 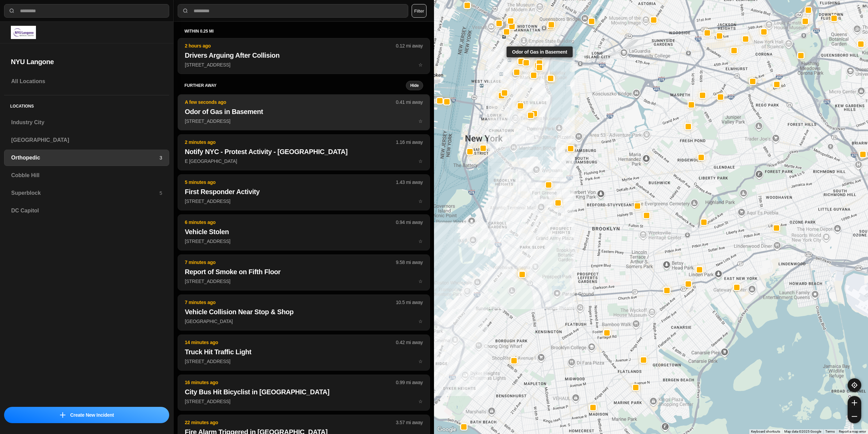 I want to click on p: Create New Incident, so click(x=92, y=415).